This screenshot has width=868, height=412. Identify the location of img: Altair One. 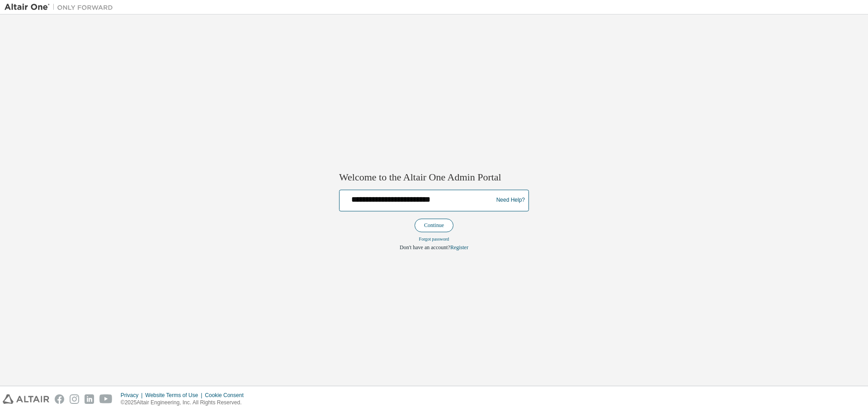
(61, 8).